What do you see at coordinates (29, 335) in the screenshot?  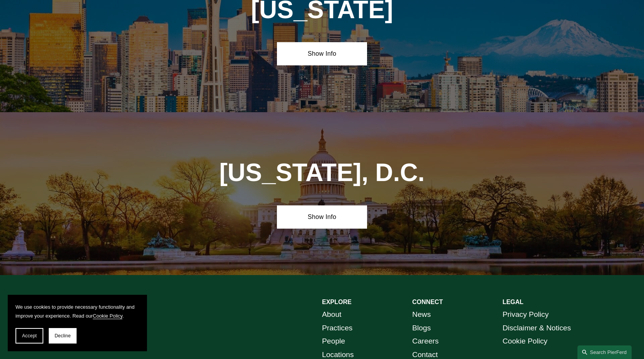 I see `button: Accept` at bounding box center [29, 335].